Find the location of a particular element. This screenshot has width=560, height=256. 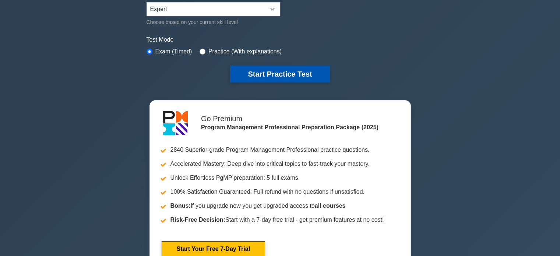

button: Start Practice Test is located at coordinates (280, 74).